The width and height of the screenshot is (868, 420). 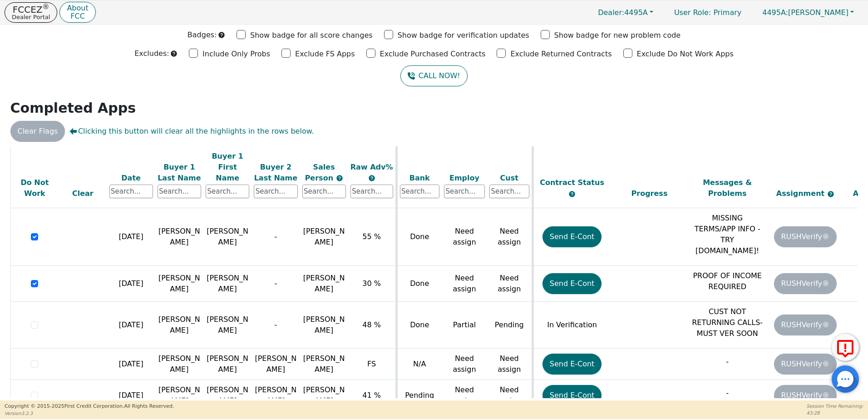 I want to click on div: Cust, so click(x=510, y=177).